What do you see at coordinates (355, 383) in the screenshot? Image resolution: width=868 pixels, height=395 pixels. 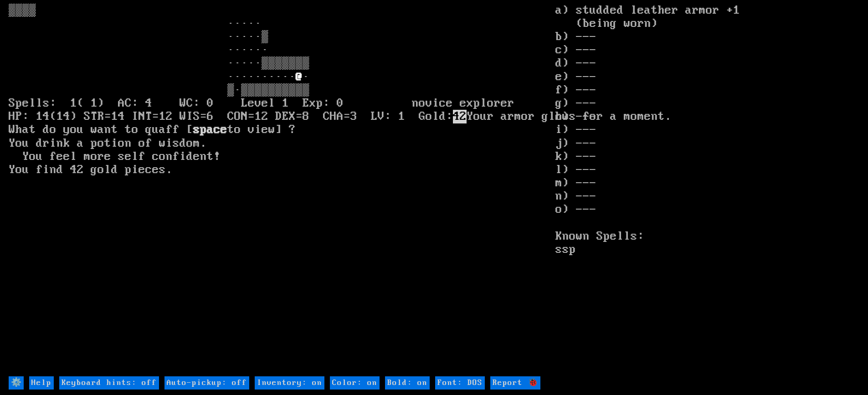 I see `input: Color: on` at bounding box center [355, 383].